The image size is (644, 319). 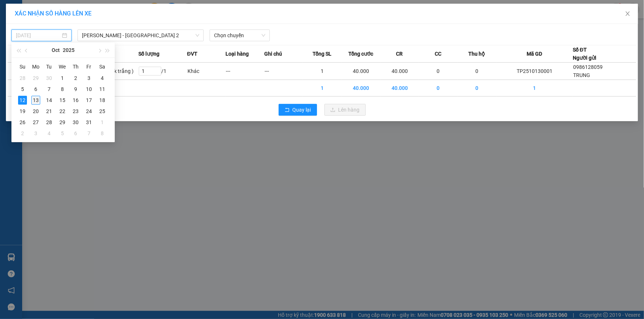 I want to click on div: 14, so click(x=49, y=100).